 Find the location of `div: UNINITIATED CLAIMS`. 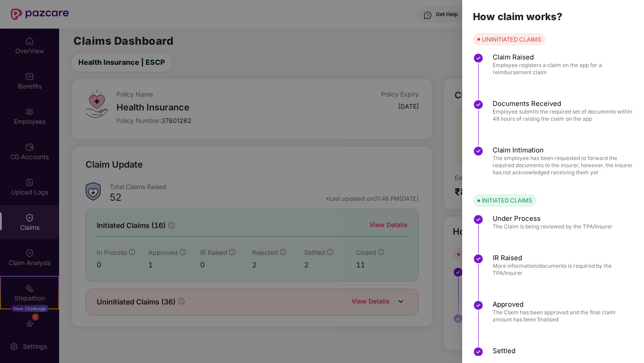

div: UNINITIATED CLAIMS is located at coordinates (512, 40).